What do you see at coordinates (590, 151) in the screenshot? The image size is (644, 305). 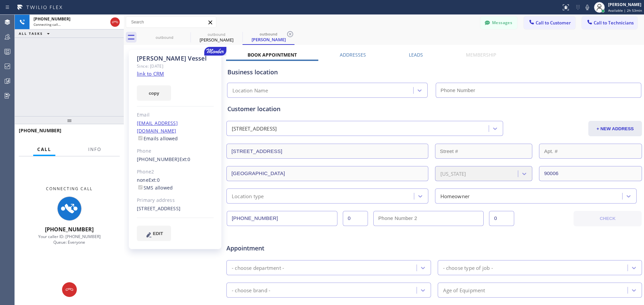 I see `input: Apt. #` at bounding box center [590, 151].